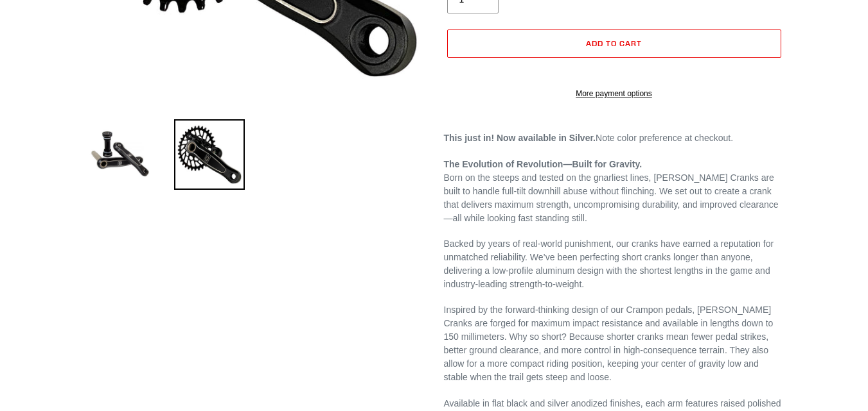  Describe the element at coordinates (519, 138) in the screenshot. I see `strong: This just in! Now available in Silver.` at that location.